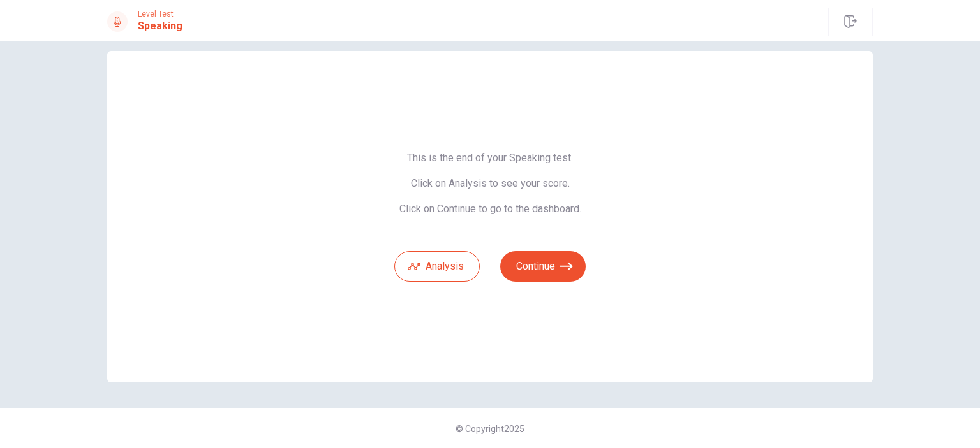 The image size is (980, 448). I want to click on span: © Copyright 2025, so click(490, 429).